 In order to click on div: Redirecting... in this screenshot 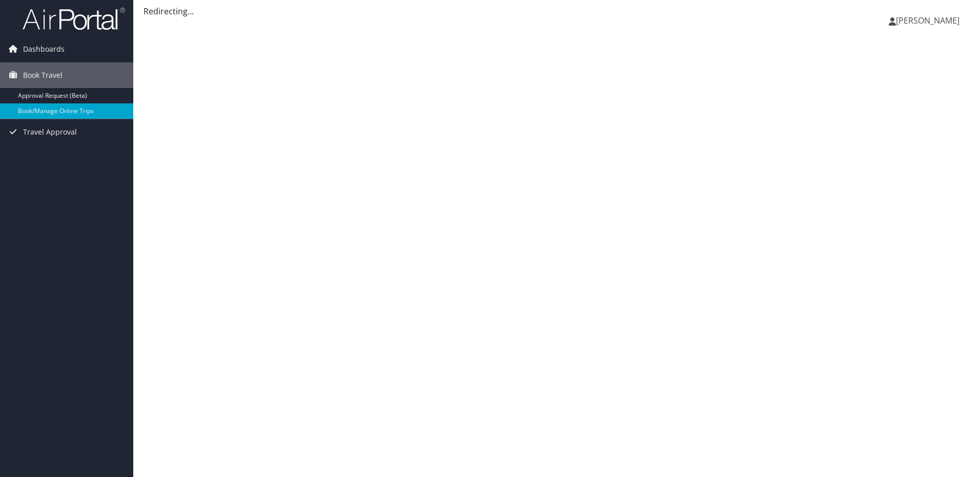, I will do `click(557, 12)`.